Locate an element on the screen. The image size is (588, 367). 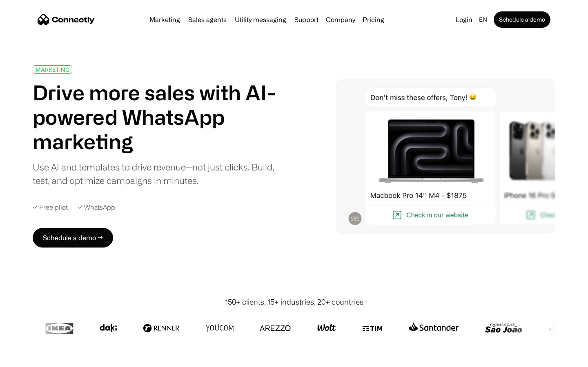
div: 150+ clients, 15+ industries, 20+ countries is located at coordinates (294, 302).